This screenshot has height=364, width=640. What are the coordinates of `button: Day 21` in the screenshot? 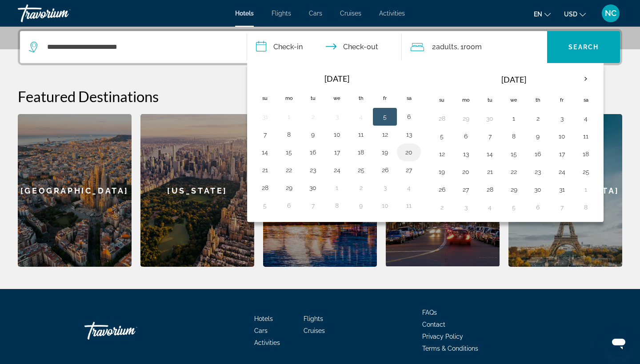 It's located at (490, 172).